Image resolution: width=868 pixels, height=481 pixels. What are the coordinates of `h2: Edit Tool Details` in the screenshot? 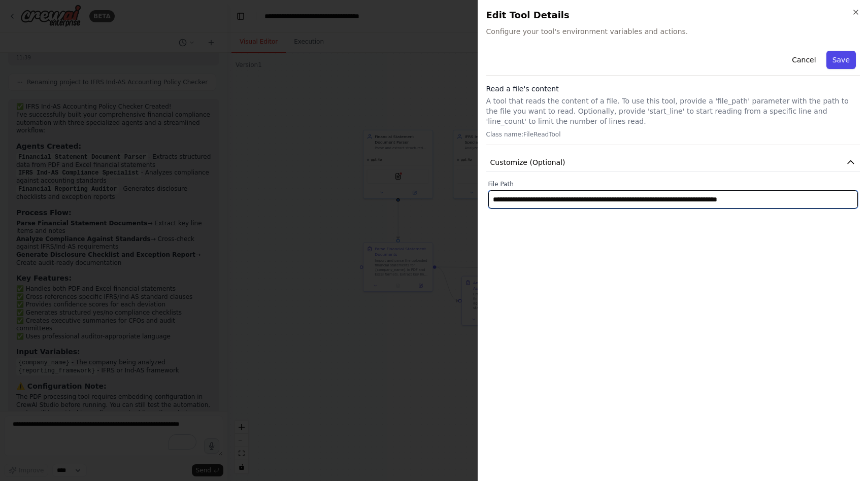 It's located at (673, 15).